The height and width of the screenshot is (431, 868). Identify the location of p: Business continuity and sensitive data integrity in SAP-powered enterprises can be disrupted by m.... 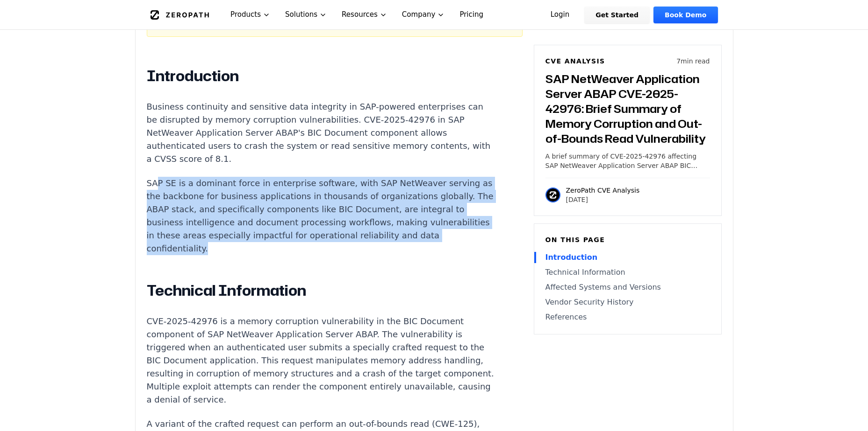
(320, 133).